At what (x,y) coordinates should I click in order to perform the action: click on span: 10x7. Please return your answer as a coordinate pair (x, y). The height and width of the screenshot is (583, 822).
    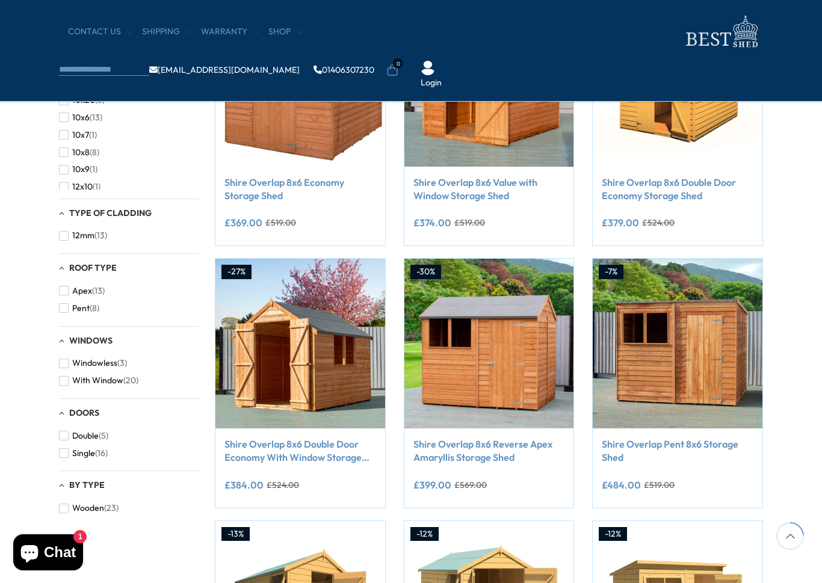
    Looking at the image, I should click on (81, 135).